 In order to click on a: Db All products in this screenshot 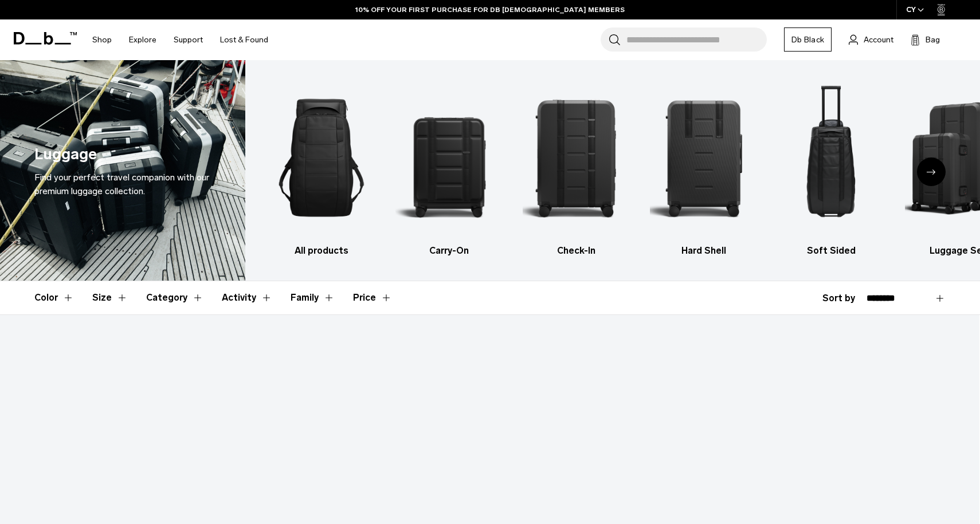, I will do `click(321, 167)`.